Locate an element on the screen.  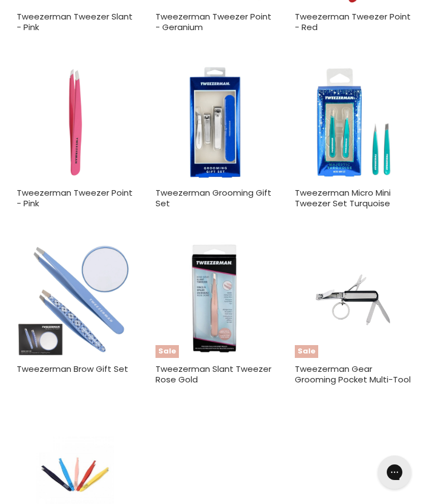
a: Tweezerman Slant Tweezer Rose Gold is located at coordinates (213, 374).